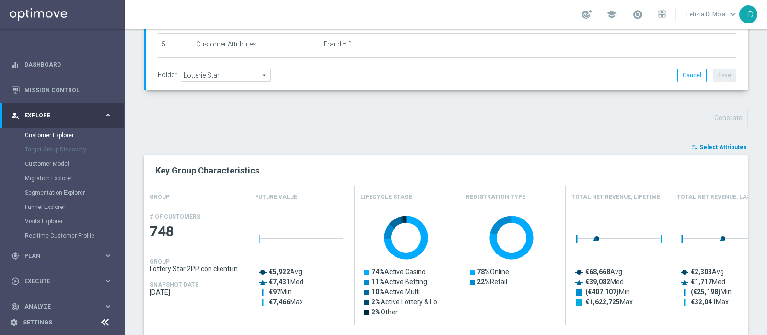 This screenshot has height=335, width=767. Describe the element at coordinates (62, 164) in the screenshot. I see `a: Customer Model` at that location.